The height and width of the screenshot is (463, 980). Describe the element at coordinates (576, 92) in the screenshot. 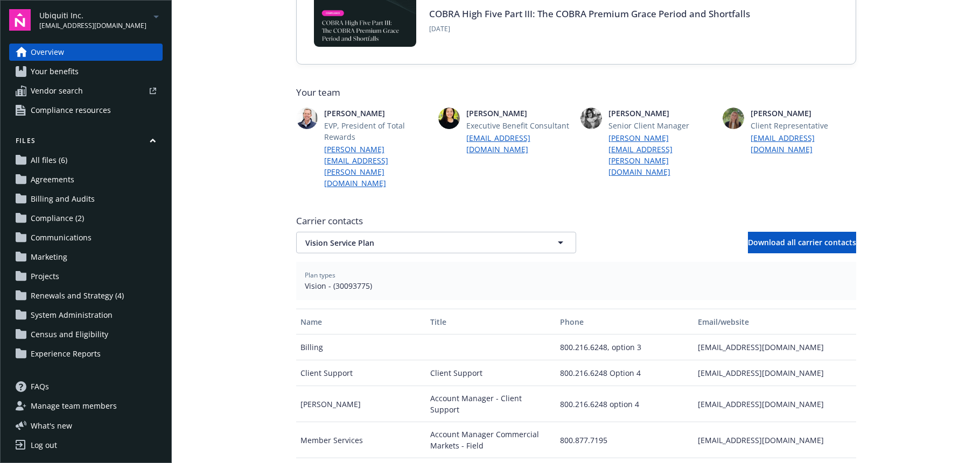

I see `span: Your team` at that location.